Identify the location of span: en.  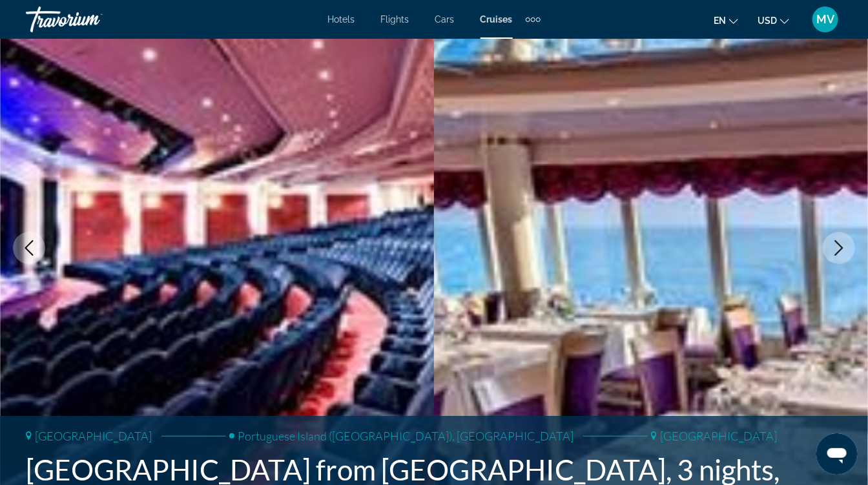
(719, 20).